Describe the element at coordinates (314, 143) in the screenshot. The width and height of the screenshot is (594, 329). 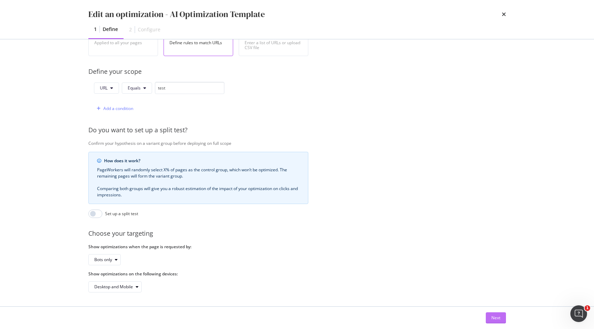
I see `div: Confirm your hypothesis on a variant group before deploying on full scope` at that location.